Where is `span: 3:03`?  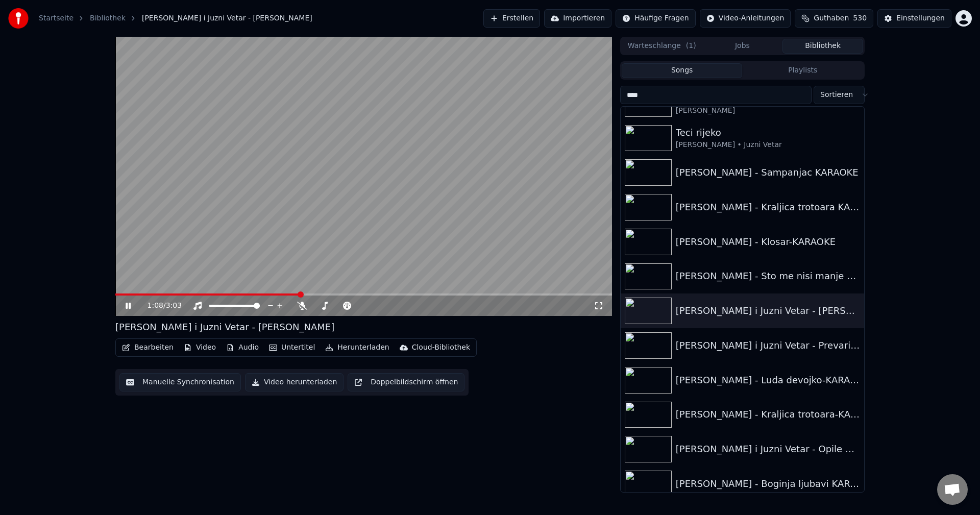
span: 3:03 is located at coordinates (173, 306).